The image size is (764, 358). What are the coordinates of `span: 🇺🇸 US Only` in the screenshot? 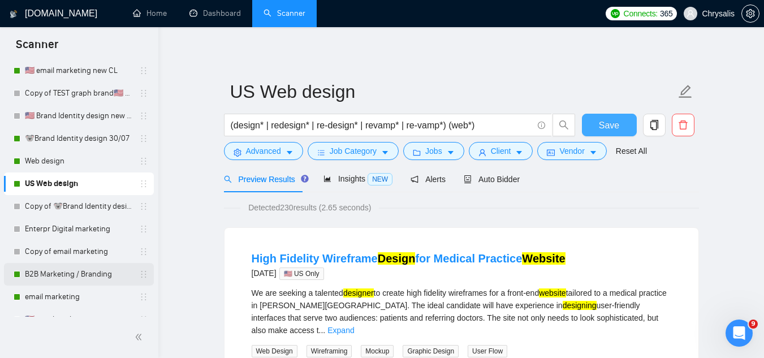 It's located at (302, 274).